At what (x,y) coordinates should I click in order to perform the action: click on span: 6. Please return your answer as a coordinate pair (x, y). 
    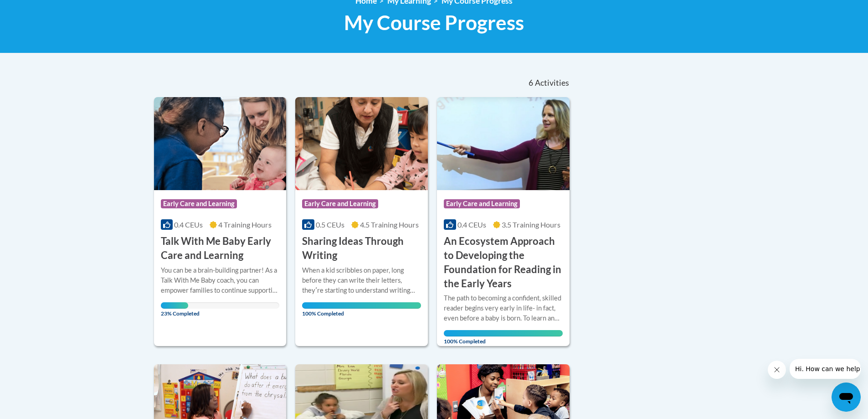
    Looking at the image, I should click on (531, 83).